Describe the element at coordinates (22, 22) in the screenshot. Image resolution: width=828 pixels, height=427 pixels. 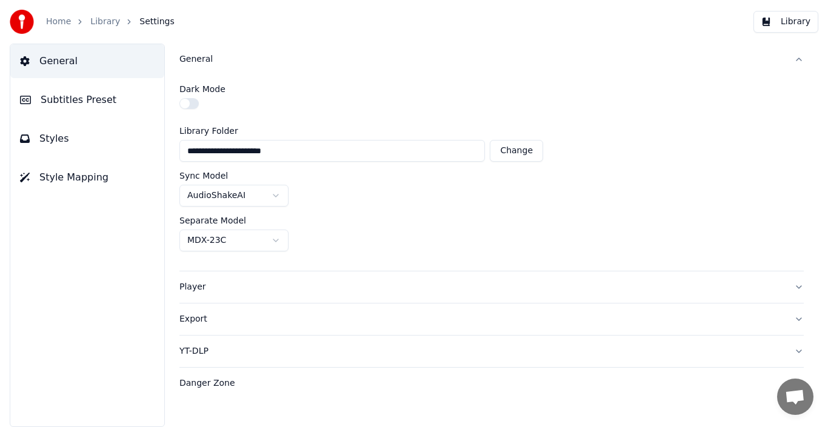
I see `img: youka` at that location.